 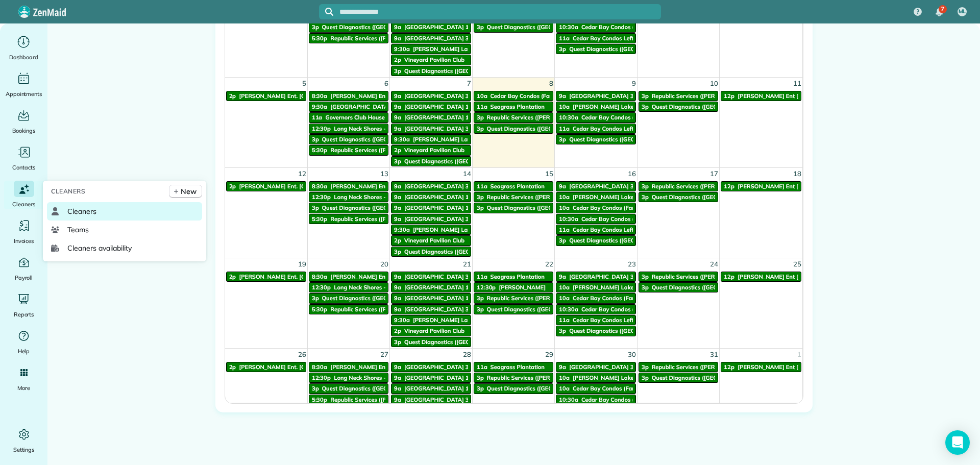 I want to click on a: 10a Cedar Bay Condos (Far Left New Bld)), so click(x=514, y=96).